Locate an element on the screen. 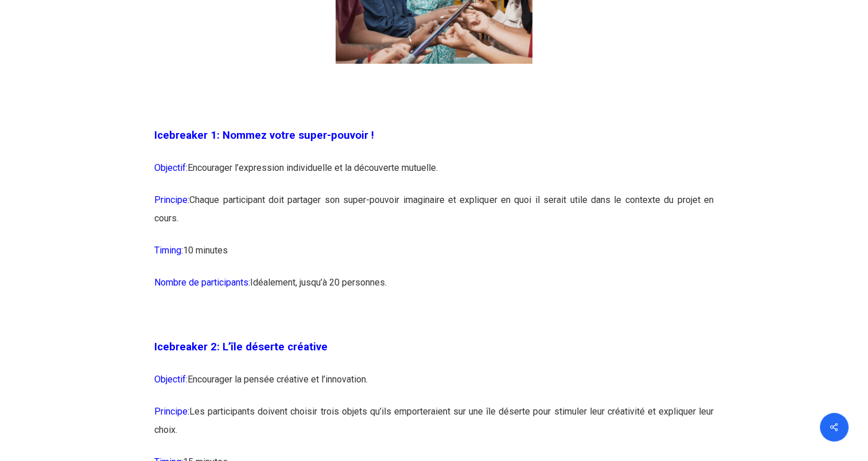 This screenshot has height=461, width=868. p: 10 minutes is located at coordinates (434, 257).